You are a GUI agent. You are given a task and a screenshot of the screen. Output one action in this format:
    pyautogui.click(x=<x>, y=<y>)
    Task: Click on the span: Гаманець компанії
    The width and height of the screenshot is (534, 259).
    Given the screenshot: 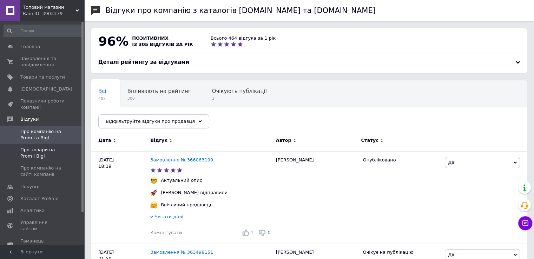 What is the action you would take?
    pyautogui.click(x=42, y=244)
    